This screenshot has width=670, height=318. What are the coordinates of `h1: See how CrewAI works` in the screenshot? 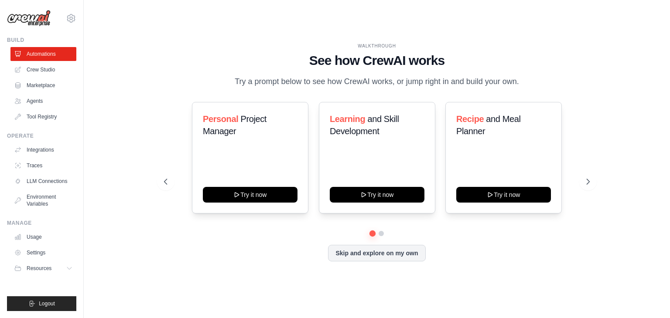 It's located at (377, 61).